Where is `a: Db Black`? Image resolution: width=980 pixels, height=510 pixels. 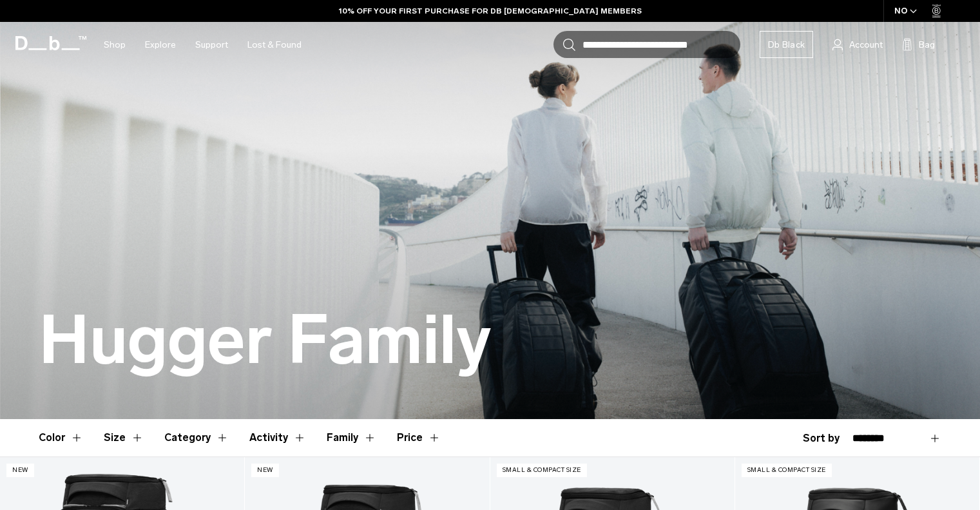 a: Db Black is located at coordinates (786, 45).